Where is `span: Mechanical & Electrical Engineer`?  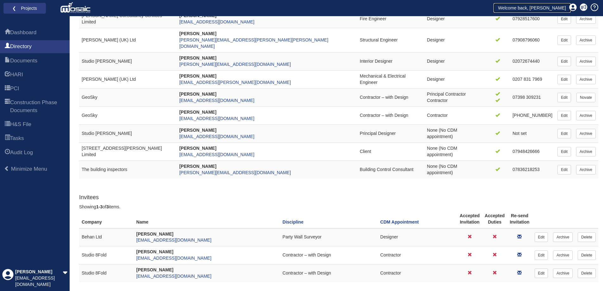 span: Mechanical & Electrical Engineer is located at coordinates (383, 79).